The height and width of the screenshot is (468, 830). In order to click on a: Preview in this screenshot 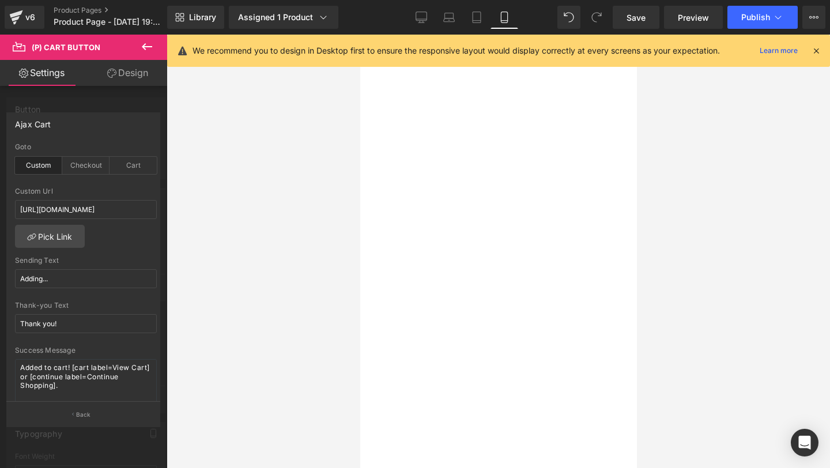, I will do `click(693, 17)`.